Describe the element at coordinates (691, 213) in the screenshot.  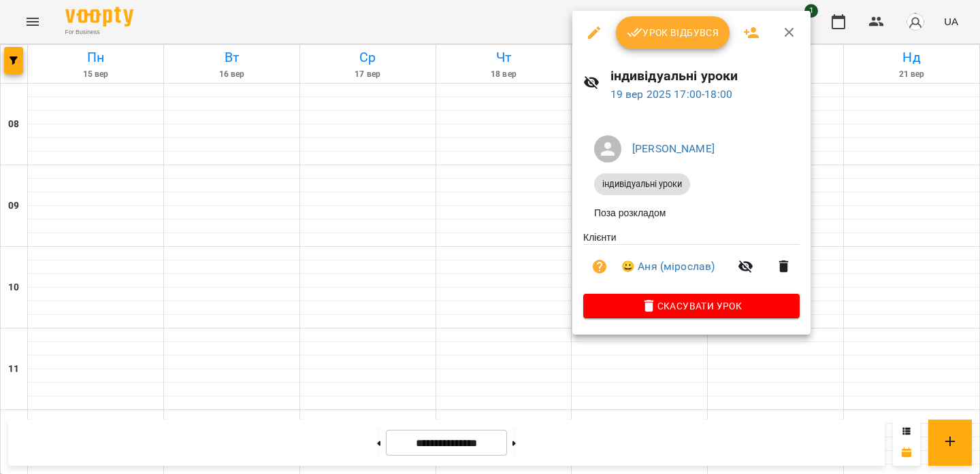
I see `li: Поза розкладом` at that location.